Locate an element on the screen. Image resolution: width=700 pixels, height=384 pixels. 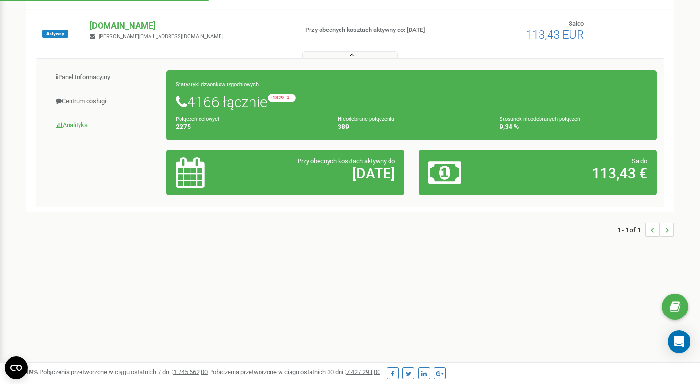
a: Panel Informacyjny is located at coordinates (105, 77).